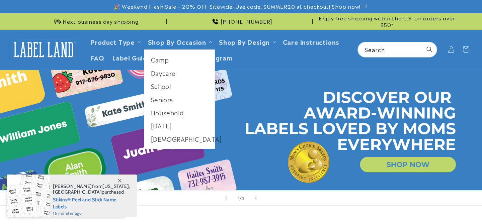  Describe the element at coordinates (44, 50) in the screenshot. I see `img: Label Land` at that location.